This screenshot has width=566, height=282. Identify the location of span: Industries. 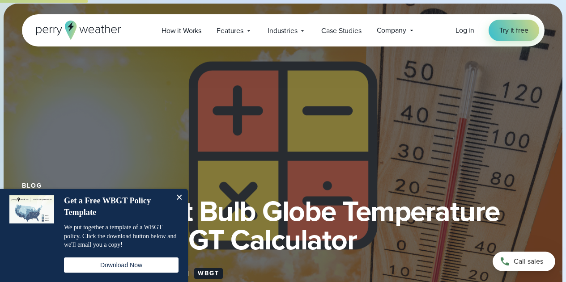
(282, 31).